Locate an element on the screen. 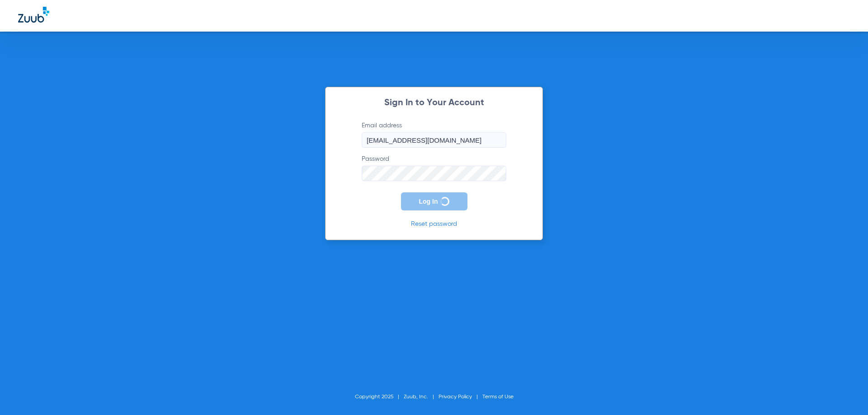 This screenshot has width=868, height=415. a: Privacy Policy is located at coordinates (455, 397).